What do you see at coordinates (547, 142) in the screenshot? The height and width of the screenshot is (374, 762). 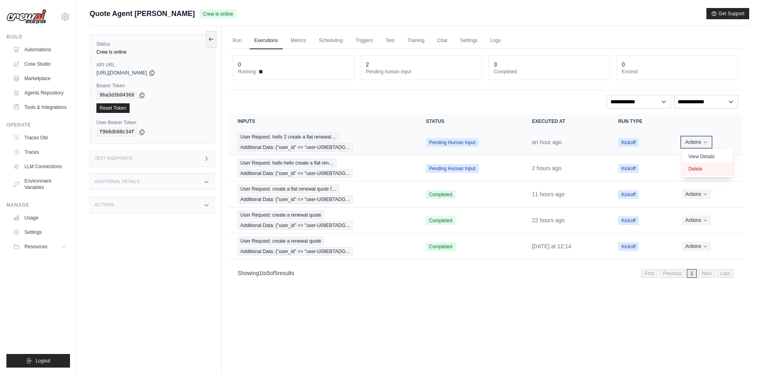 I see `time: September 26, 2025 at 11:11 PDT` at bounding box center [547, 142].